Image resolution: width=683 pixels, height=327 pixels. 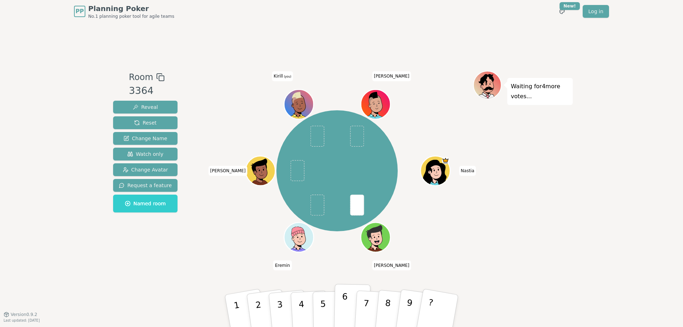 I want to click on span: Version 0.9.2, so click(x=24, y=315).